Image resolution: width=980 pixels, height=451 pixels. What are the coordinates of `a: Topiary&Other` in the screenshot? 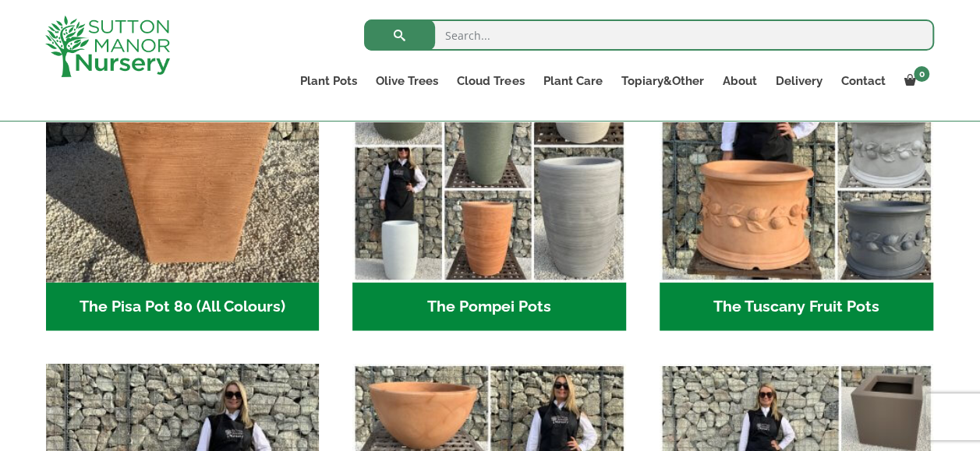 It's located at (662, 81).